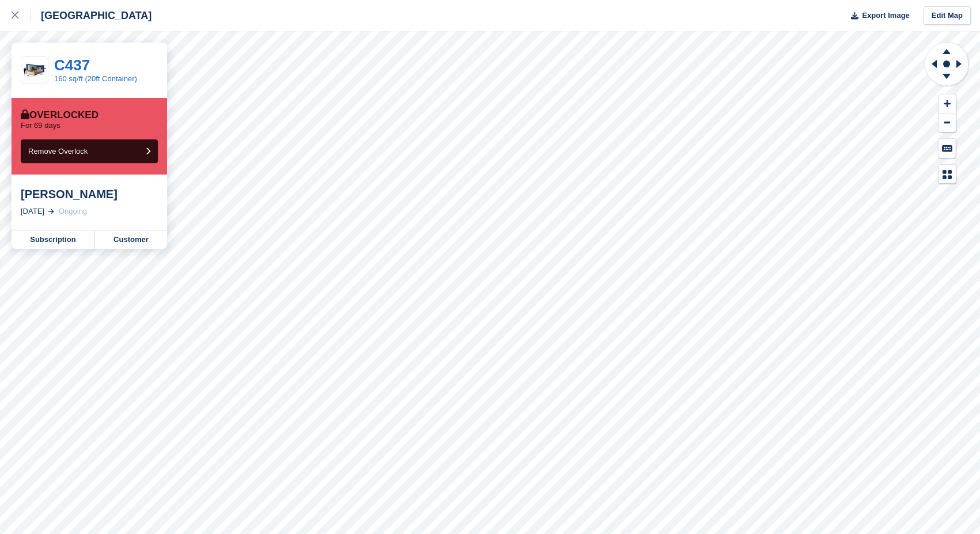 This screenshot has width=980, height=534. I want to click on span: Remove Overlock, so click(57, 151).